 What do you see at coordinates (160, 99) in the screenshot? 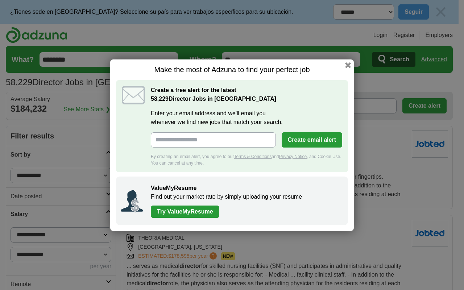
I see `span: 58,229` at bounding box center [160, 99].